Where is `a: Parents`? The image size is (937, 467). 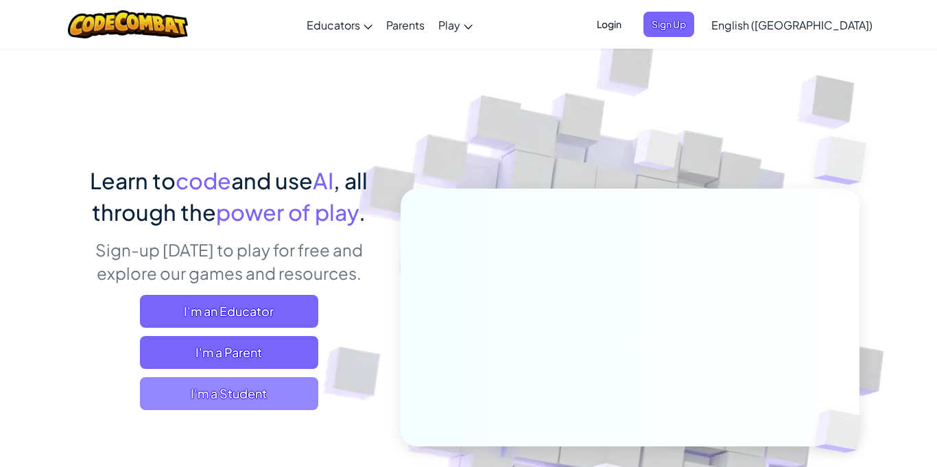
a: Parents is located at coordinates (405, 25).